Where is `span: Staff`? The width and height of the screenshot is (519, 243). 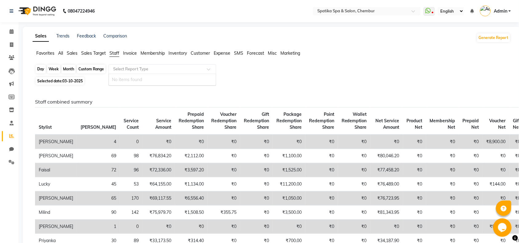
span: Staff is located at coordinates (114, 53).